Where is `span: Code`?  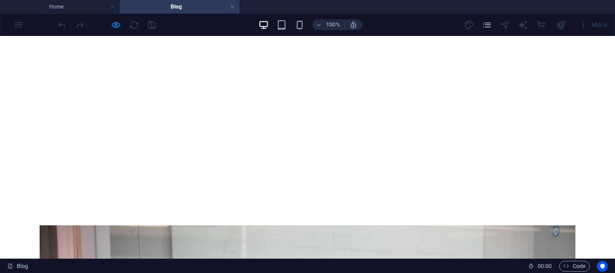
span: Code is located at coordinates (575, 267).